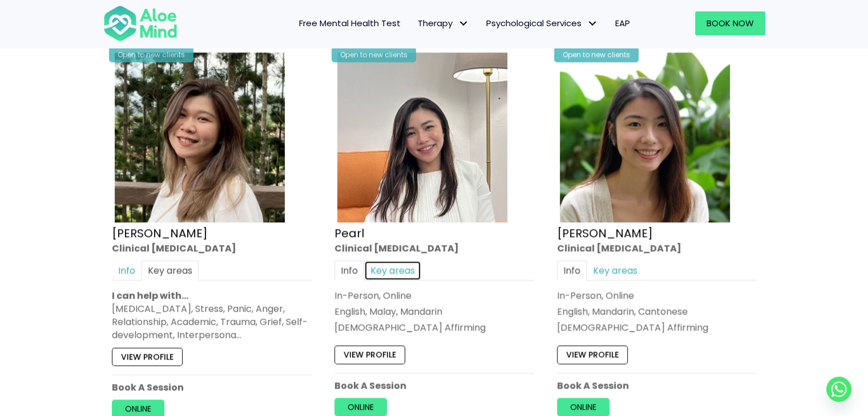 The height and width of the screenshot is (416, 868). I want to click on img: Aloe mind Logo, so click(140, 23).